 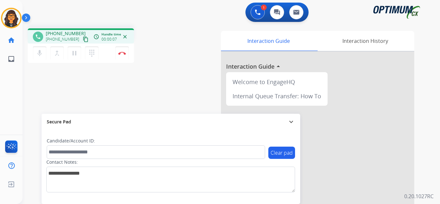 I want to click on label: Candidate/Account ID:, so click(x=71, y=141).